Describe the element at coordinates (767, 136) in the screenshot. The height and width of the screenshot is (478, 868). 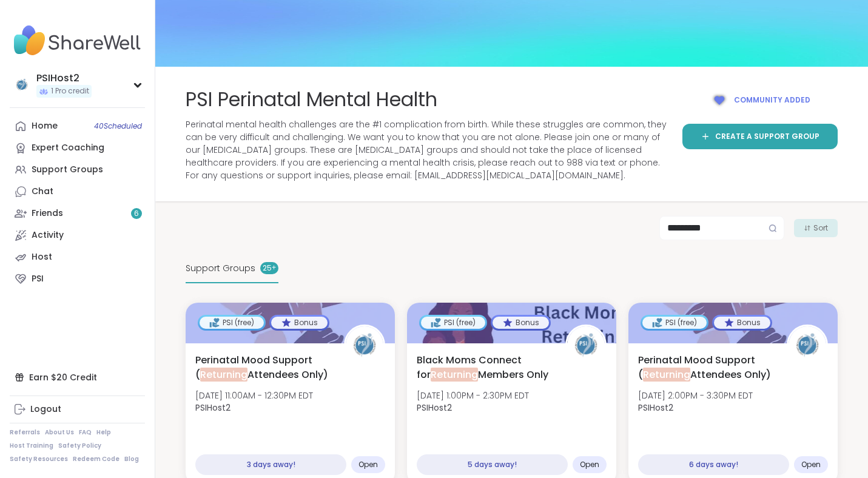
I see `span: Create a support group` at that location.